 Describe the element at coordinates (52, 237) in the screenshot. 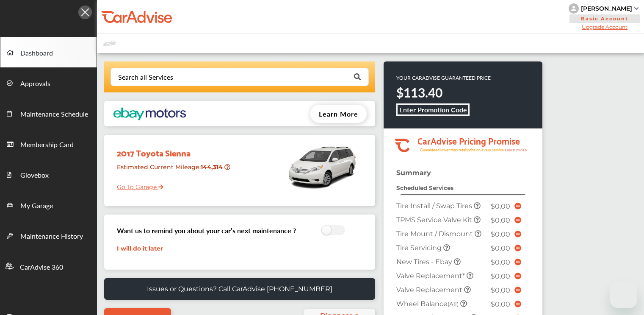

I see `span: Maintenance History` at that location.